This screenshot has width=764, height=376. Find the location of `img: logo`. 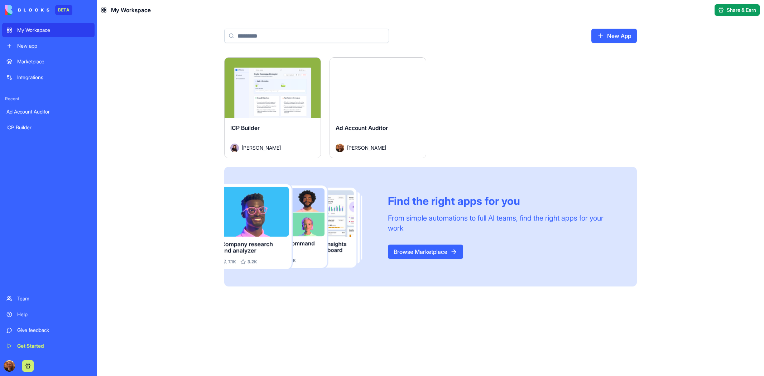

img: logo is located at coordinates (27, 10).